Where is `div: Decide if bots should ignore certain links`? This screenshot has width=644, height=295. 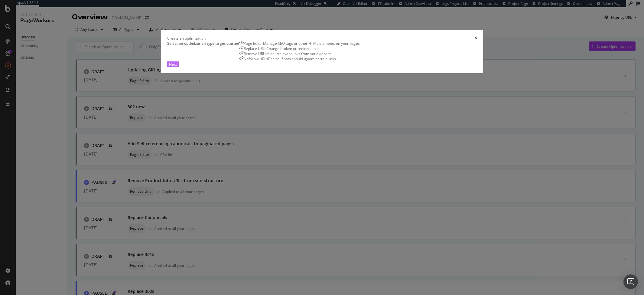 div: Decide if bots should ignore certain links is located at coordinates (302, 59).